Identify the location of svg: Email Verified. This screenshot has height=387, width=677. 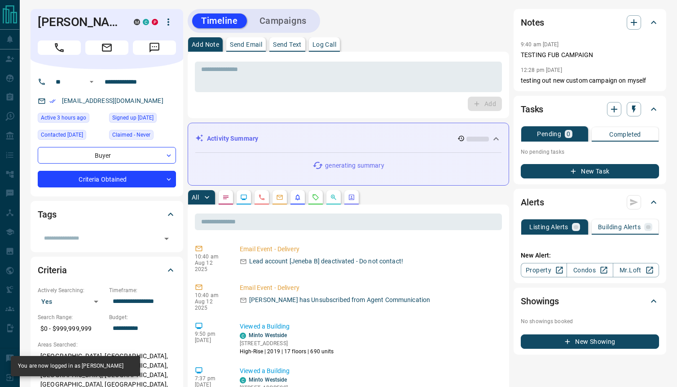
(53, 101).